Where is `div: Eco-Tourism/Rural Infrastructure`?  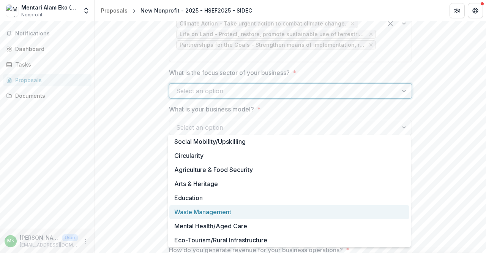
div: Eco-Tourism/Rural Infrastructure is located at coordinates (289, 240).